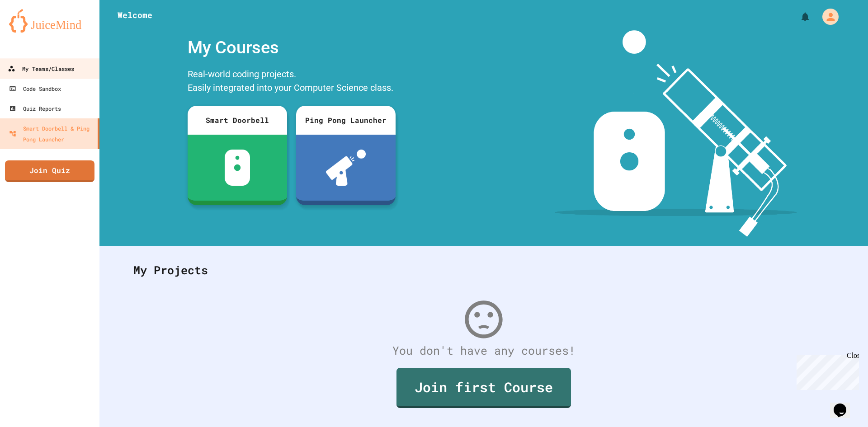 The width and height of the screenshot is (868, 427). What do you see at coordinates (484, 270) in the screenshot?
I see `div: My Projects` at bounding box center [484, 270].